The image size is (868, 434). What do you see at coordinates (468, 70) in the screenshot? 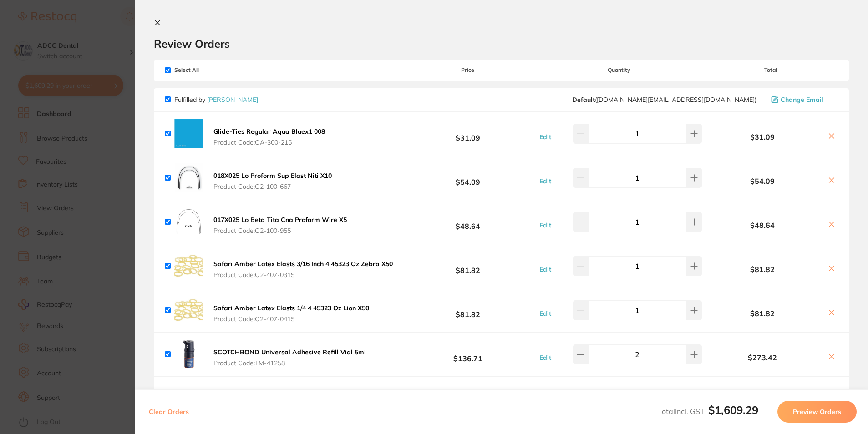
I see `span: Price` at bounding box center [468, 70].